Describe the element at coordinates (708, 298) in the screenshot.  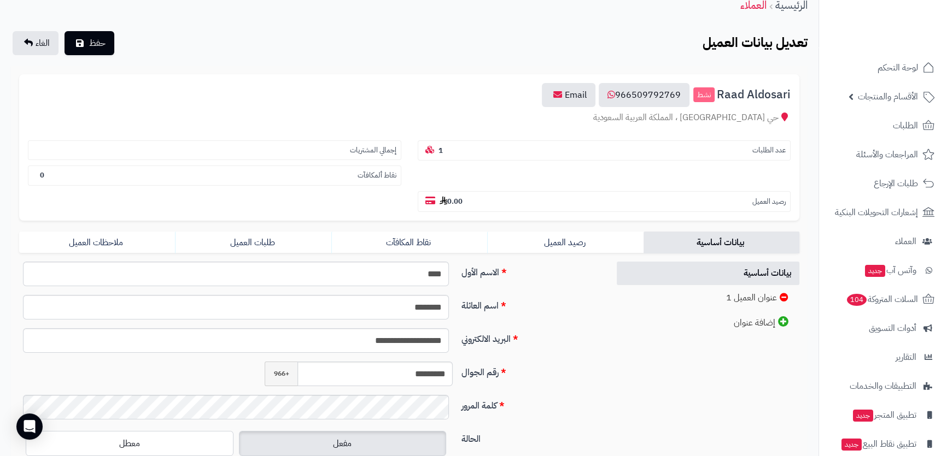
I see `a: عنوان العميل 1` at that location.